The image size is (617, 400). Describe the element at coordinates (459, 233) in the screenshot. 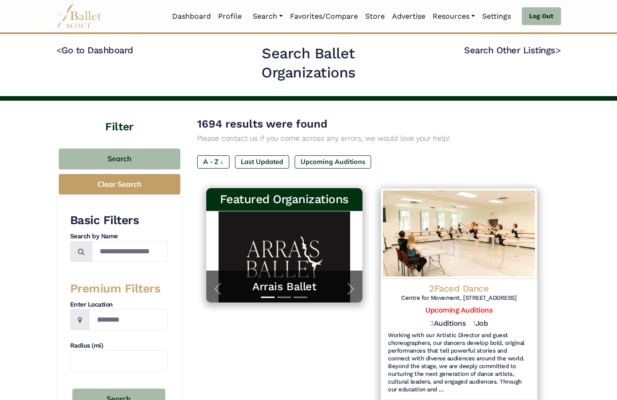

I see `img: Logo` at that location.